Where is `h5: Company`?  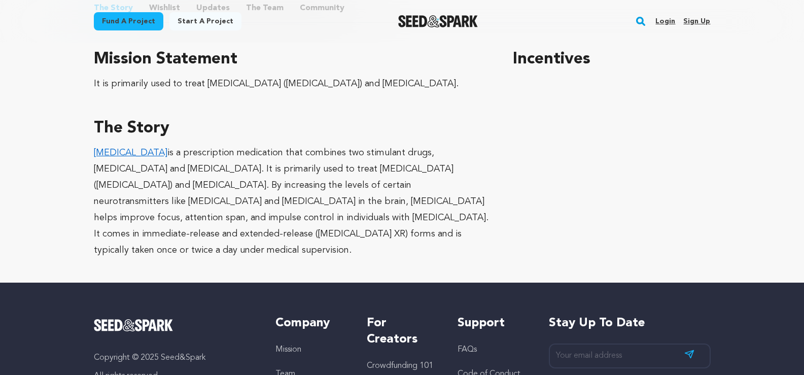 h5: Company is located at coordinates (311, 323).